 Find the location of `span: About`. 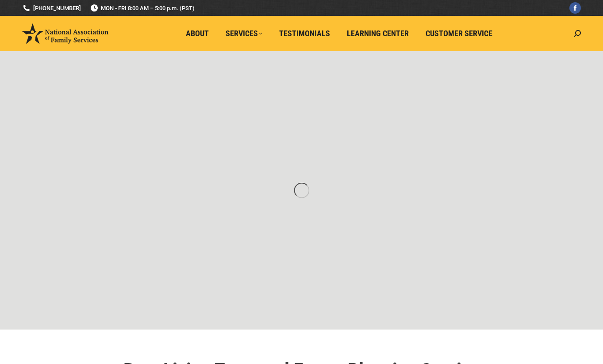

span: About is located at coordinates (197, 33).